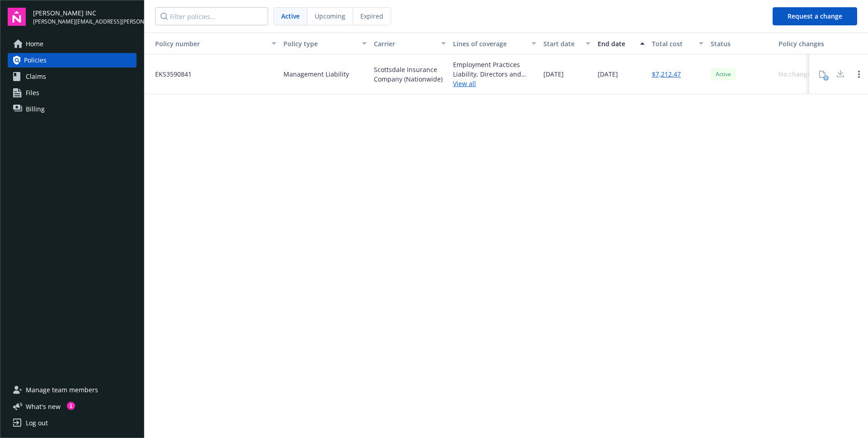 This screenshot has height=438, width=868. I want to click on a: View all, so click(495, 84).